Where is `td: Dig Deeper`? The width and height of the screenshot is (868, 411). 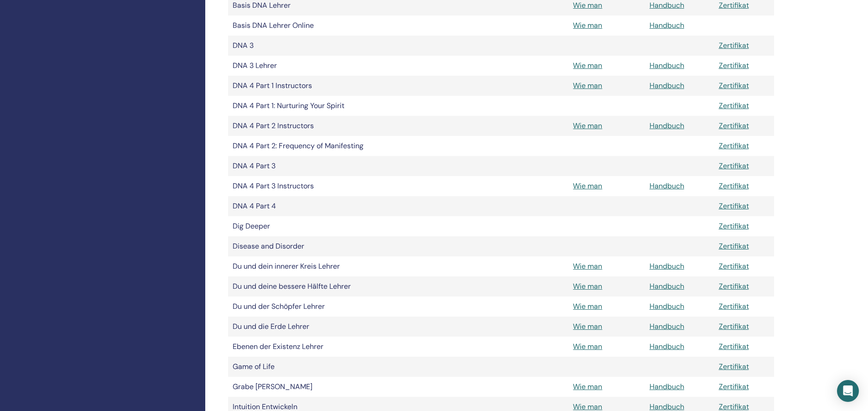 td: Dig Deeper is located at coordinates (310, 226).